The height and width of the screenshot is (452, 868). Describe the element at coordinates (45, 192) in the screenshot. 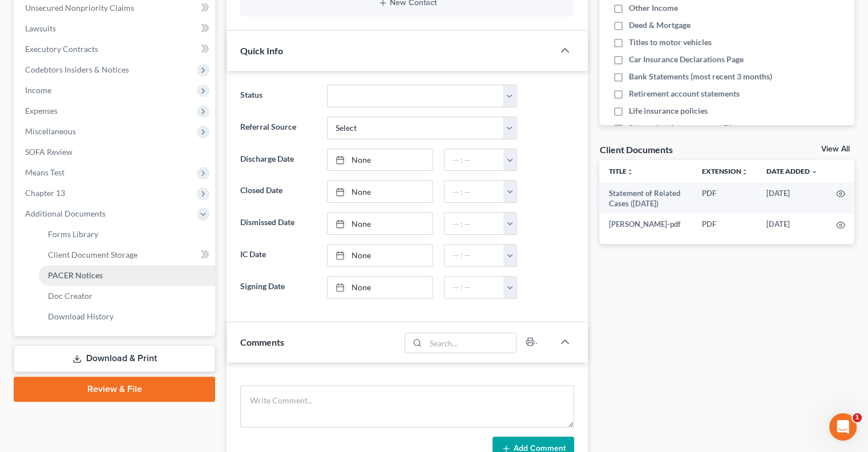

I see `span: Chapter 13` at that location.